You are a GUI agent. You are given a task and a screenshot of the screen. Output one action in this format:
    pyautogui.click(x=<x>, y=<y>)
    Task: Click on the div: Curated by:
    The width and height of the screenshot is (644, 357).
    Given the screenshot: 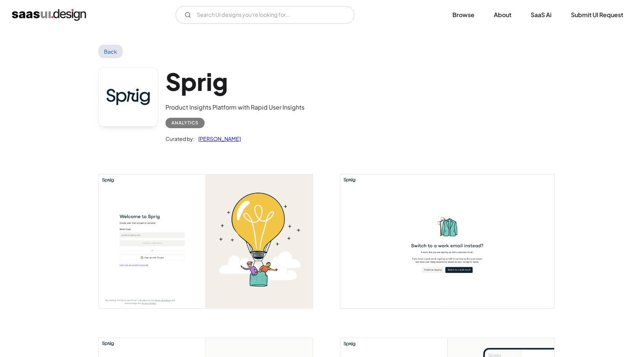 What is the action you would take?
    pyautogui.click(x=180, y=139)
    